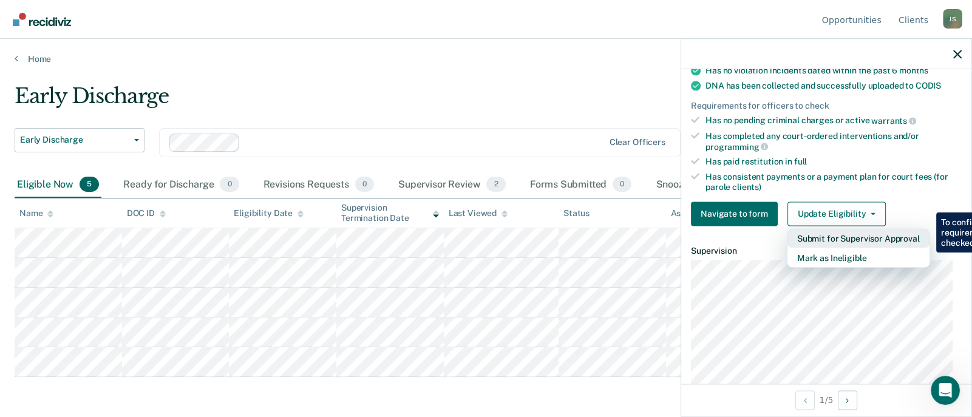 Image resolution: width=972 pixels, height=417 pixels. Describe the element at coordinates (953, 19) in the screenshot. I see `div: J S` at that location.